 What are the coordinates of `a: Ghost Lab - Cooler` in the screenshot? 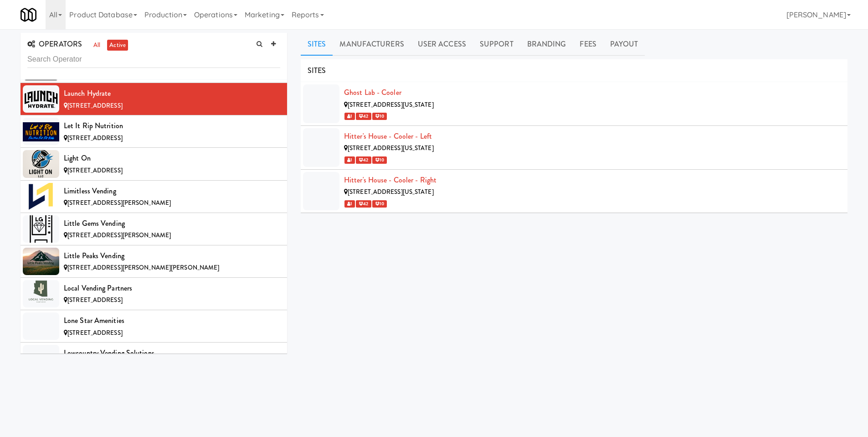 It's located at (373, 92).